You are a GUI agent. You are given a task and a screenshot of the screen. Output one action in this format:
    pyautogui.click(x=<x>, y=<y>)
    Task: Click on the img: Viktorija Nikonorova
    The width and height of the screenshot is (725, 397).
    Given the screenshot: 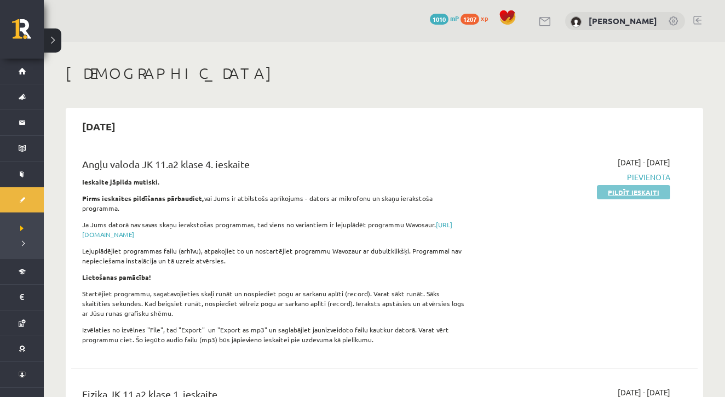 What is the action you would take?
    pyautogui.click(x=576, y=22)
    